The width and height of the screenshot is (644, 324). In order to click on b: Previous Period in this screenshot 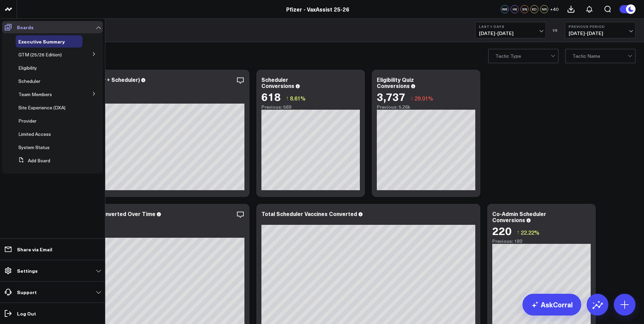, I will do `click(600, 26)`.